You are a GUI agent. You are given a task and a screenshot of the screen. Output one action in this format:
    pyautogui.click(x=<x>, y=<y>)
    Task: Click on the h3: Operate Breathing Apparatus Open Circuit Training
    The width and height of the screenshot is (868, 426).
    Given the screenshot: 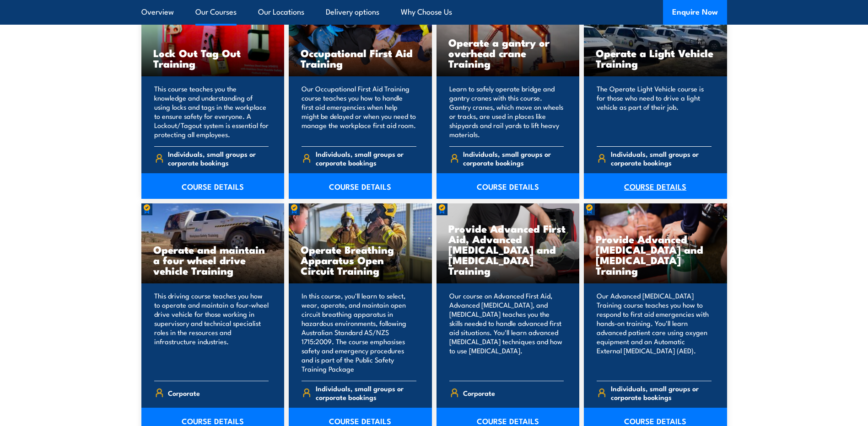 What is the action you would take?
    pyautogui.click(x=360, y=260)
    